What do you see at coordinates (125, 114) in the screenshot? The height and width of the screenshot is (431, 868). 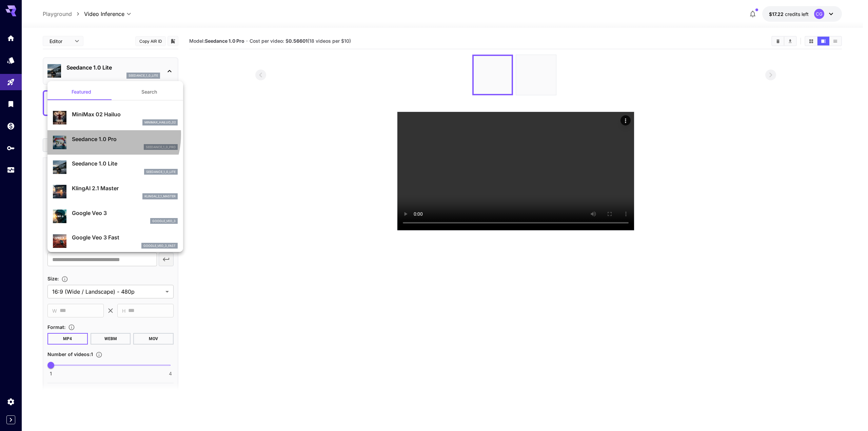 I see `p: MiniMax 02 Hailuo` at bounding box center [125, 114].